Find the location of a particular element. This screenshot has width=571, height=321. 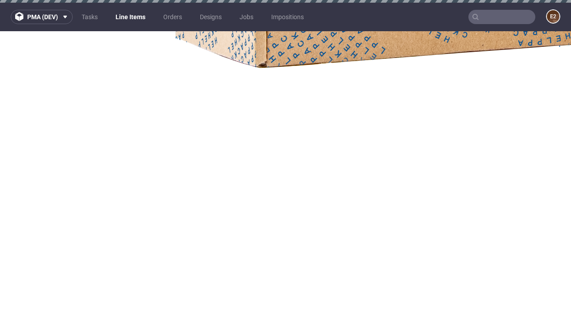

span: pma (dev) is located at coordinates (42, 17).